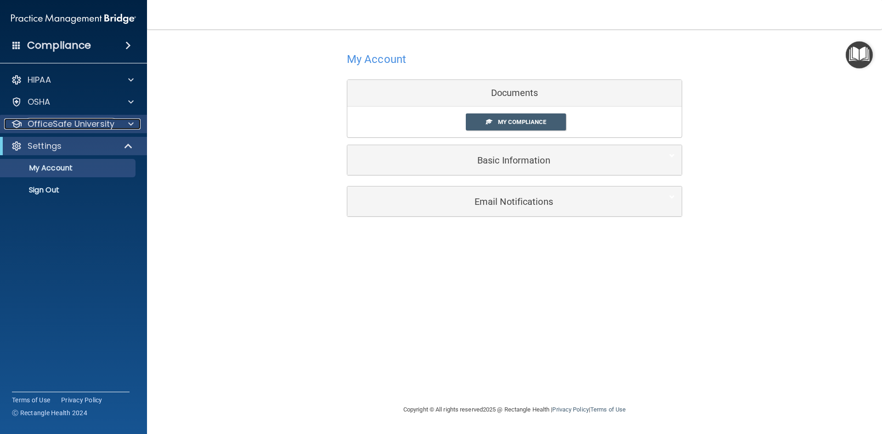 This screenshot has width=882, height=434. Describe the element at coordinates (50, 413) in the screenshot. I see `span: Ⓒ Rectangle Health 2024` at that location.